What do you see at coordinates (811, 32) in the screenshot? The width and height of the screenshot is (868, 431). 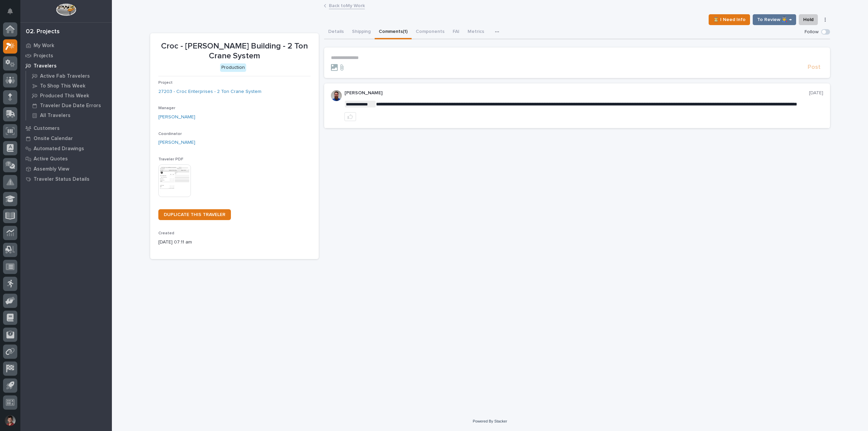 I see `p: Follow` at bounding box center [811, 32].